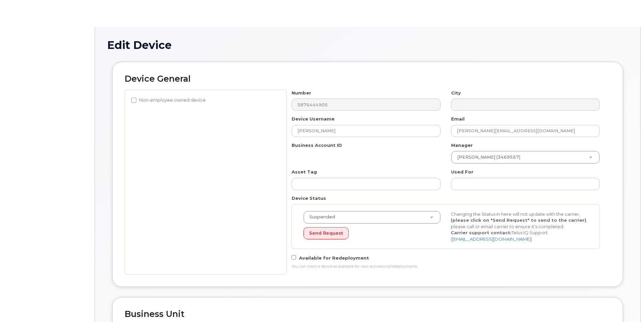  Describe the element at coordinates (462, 145) in the screenshot. I see `label: Manager` at that location.